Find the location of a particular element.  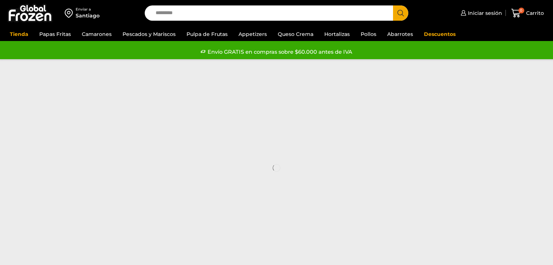

a: Appetizers is located at coordinates (253, 34).